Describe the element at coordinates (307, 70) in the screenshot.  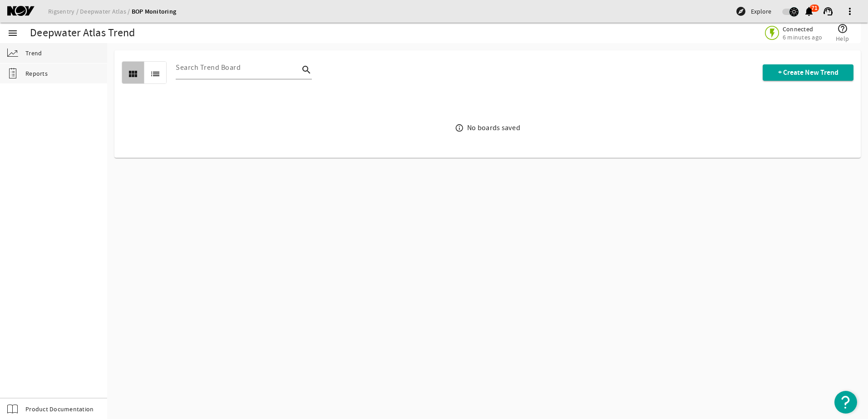
I see `i: search` at that location.